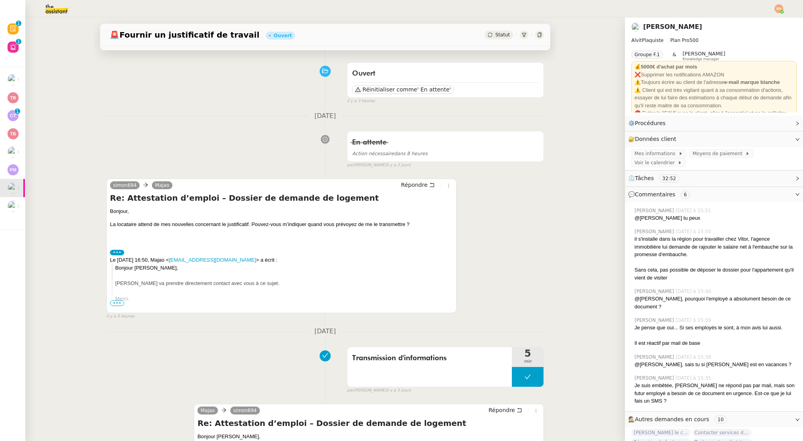  Describe the element at coordinates (650, 123) in the screenshot. I see `span: Procédures` at that location.